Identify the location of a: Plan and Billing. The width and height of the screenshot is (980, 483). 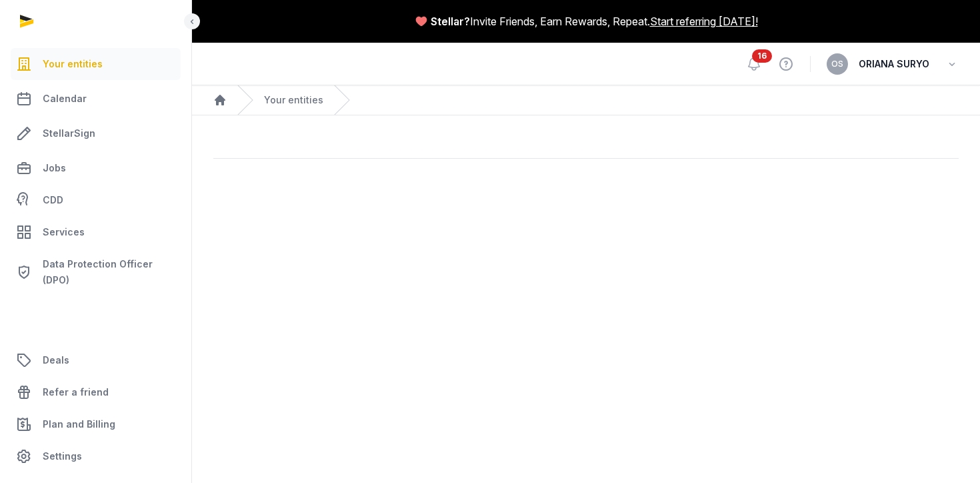
(95, 424).